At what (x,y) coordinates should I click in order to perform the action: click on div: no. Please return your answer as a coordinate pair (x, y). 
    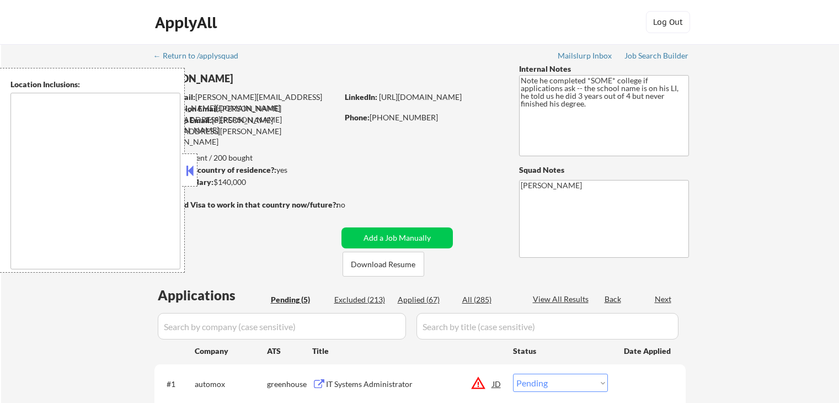
    Looking at the image, I should click on (352, 205).